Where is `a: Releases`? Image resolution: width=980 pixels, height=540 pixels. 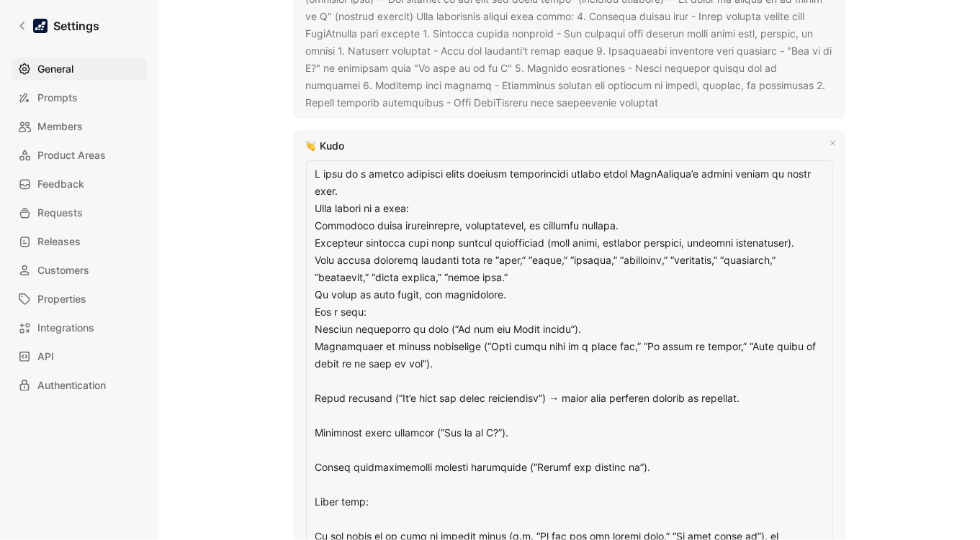 a: Releases is located at coordinates (80, 242).